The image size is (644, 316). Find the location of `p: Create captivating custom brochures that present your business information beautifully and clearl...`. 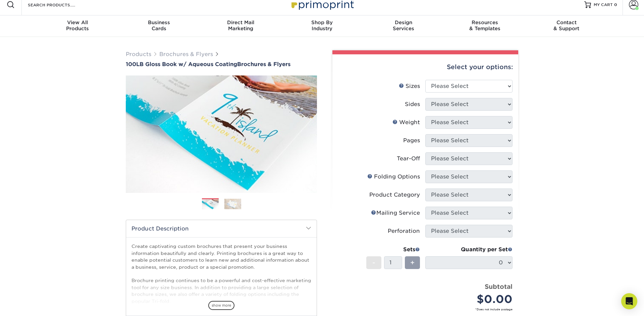

p: Create captivating custom brochures that present your business information beautifully and clearl... is located at coordinates (222, 274).